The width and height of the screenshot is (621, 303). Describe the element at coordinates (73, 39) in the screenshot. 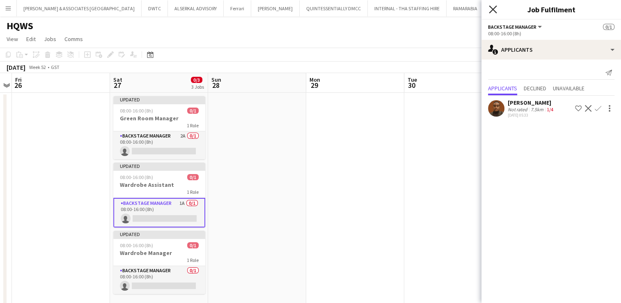

I see `a: Comms` at that location.